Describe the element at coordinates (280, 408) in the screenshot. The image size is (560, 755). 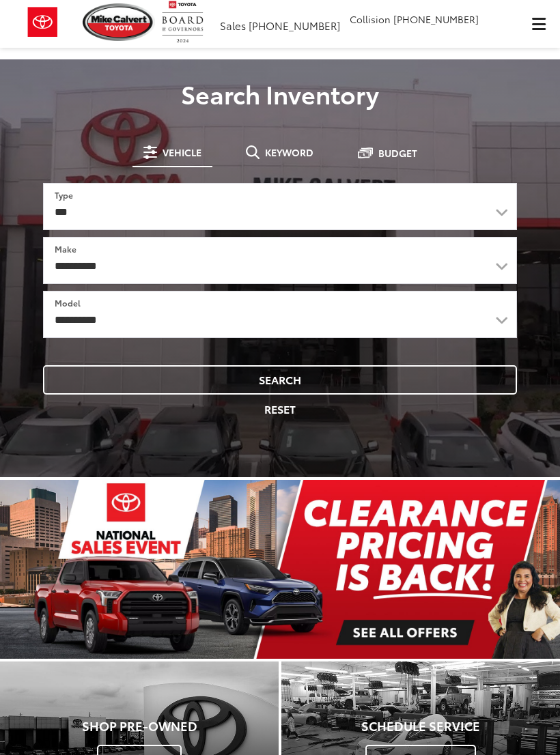
I see `button: Reset` at that location.